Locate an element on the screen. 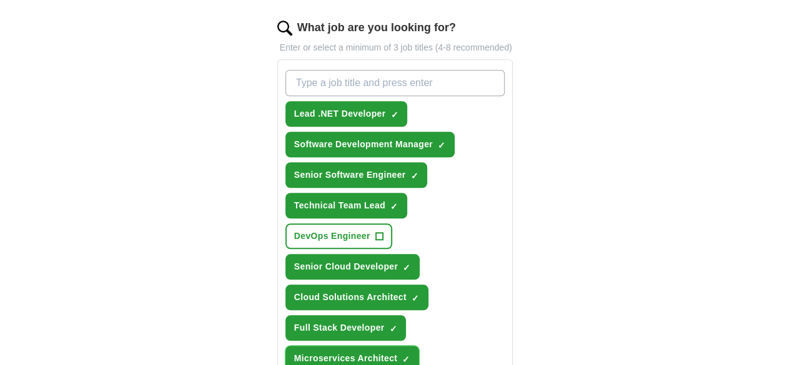 Image resolution: width=790 pixels, height=365 pixels. span: Technical Team Lead is located at coordinates (340, 205).